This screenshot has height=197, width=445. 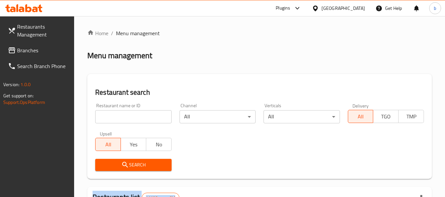 What do you see at coordinates (133, 165) in the screenshot?
I see `button: Search` at bounding box center [133, 165].